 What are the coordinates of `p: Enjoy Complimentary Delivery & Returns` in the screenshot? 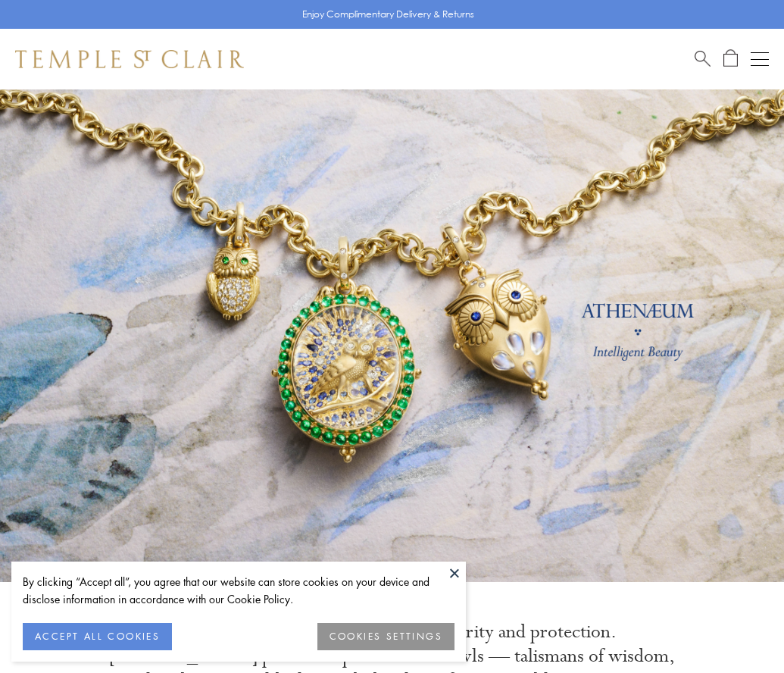 It's located at (387, 14).